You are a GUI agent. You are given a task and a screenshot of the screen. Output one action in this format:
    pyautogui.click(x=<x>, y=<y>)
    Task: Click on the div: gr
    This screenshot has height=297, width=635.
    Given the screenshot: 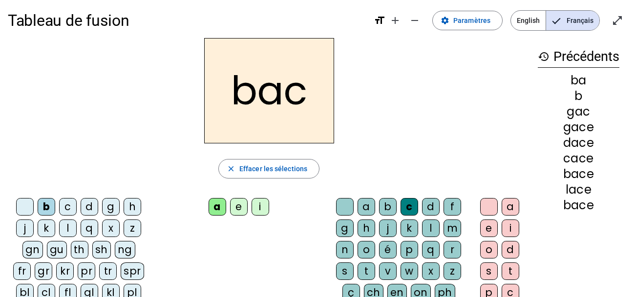 What is the action you would take?
    pyautogui.click(x=43, y=271)
    